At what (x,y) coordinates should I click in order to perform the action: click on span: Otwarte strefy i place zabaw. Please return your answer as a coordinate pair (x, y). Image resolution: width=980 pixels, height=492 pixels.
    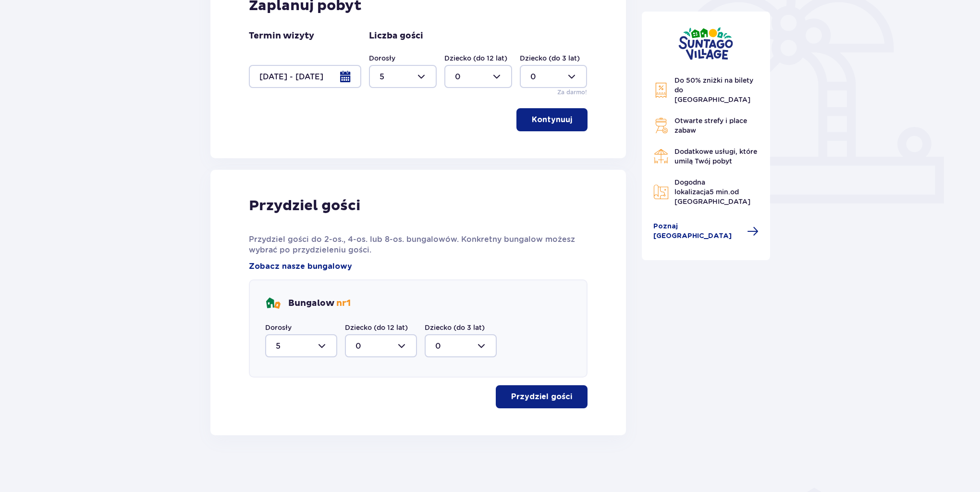
    Looking at the image, I should click on (710, 125).